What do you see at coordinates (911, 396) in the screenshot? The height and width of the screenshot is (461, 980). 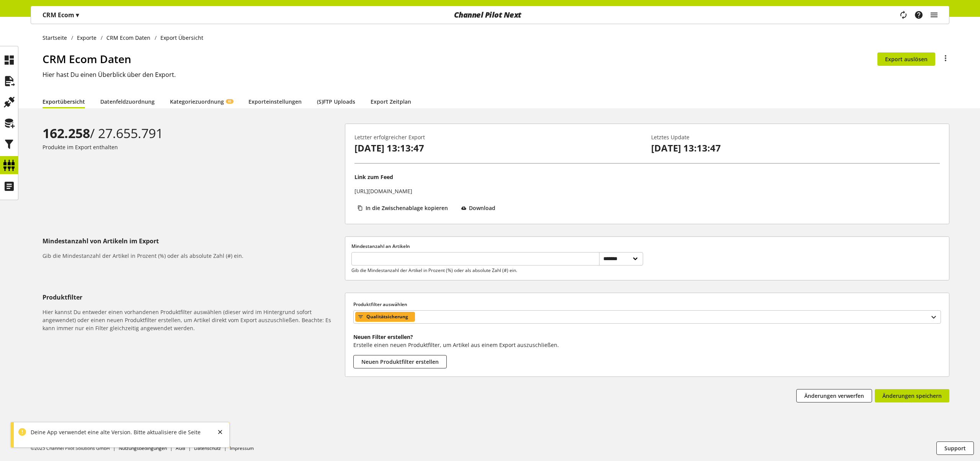 I see `button: Änderungen speichern` at bounding box center [911, 396].